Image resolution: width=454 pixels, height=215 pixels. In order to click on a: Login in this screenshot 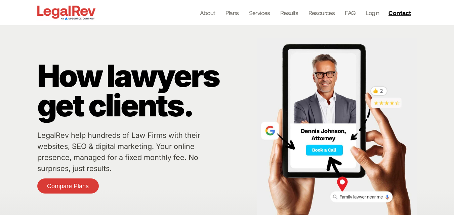, I will do `click(372, 13)`.